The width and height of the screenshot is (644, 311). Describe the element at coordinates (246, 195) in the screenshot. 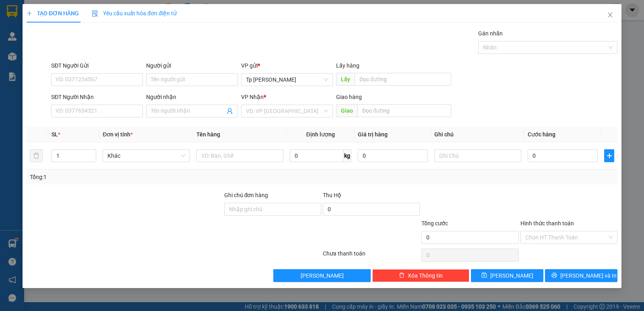

I see `label: Ghi chú đơn hàng` at that location.